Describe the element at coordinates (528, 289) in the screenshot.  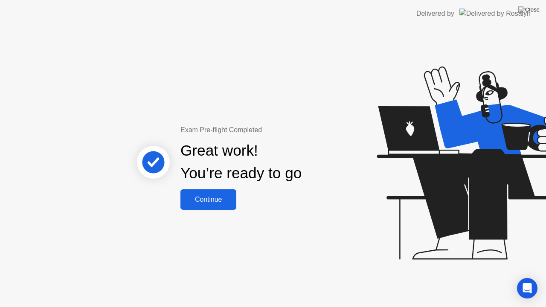
I see `div: Open Intercom Messenger` at that location.